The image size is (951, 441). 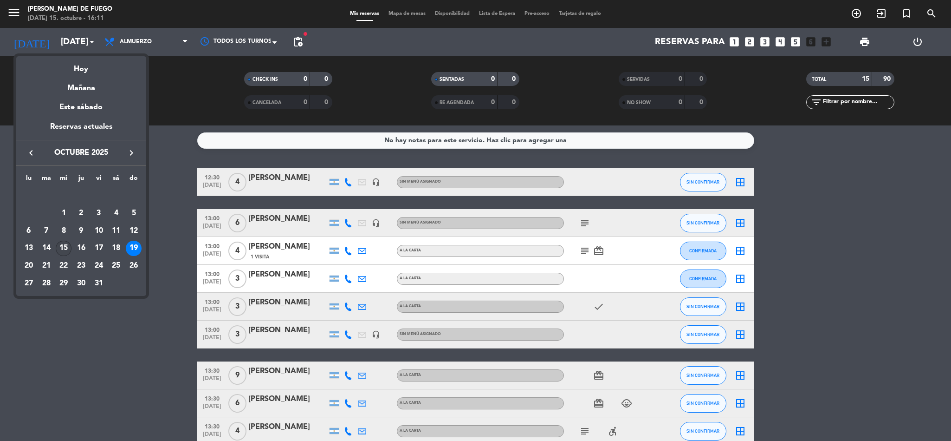 I want to click on div: 15, so click(x=64, y=248).